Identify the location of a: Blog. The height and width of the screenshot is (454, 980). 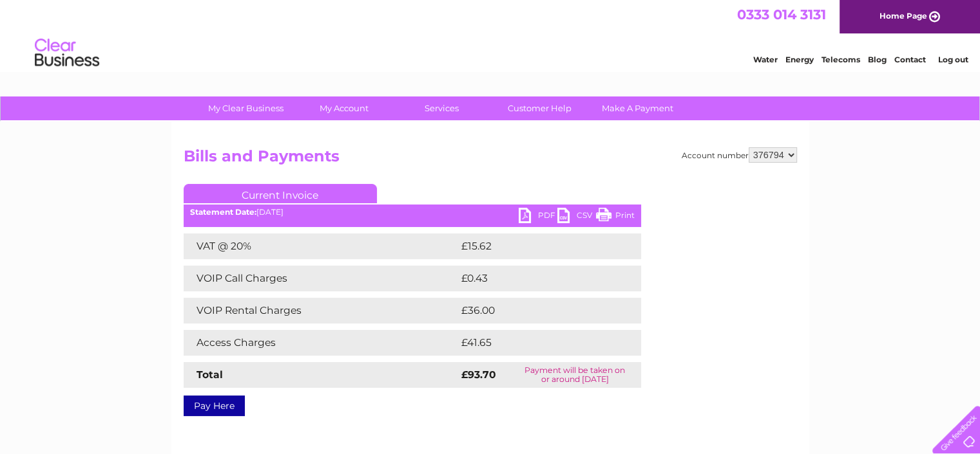
(877, 59).